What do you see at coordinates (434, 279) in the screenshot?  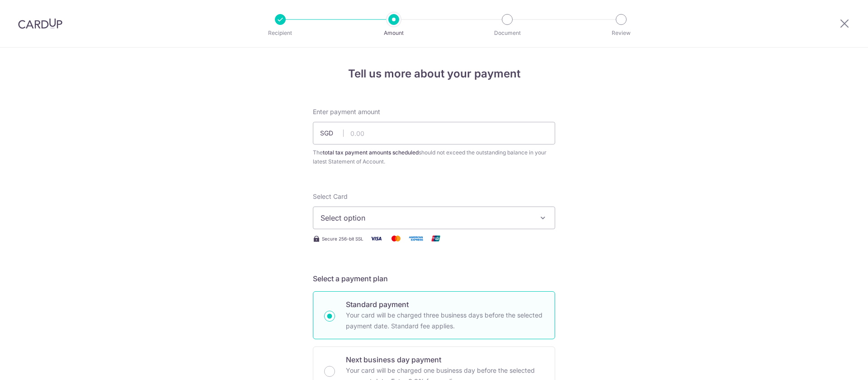 I see `h5: Select a payment plan` at bounding box center [434, 279].